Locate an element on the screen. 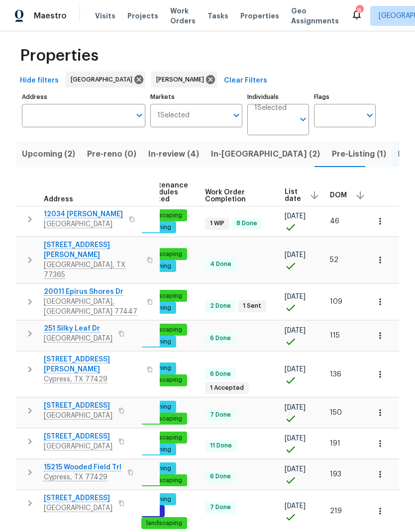 This screenshot has width=415, height=532. span: 193 is located at coordinates (335, 474).